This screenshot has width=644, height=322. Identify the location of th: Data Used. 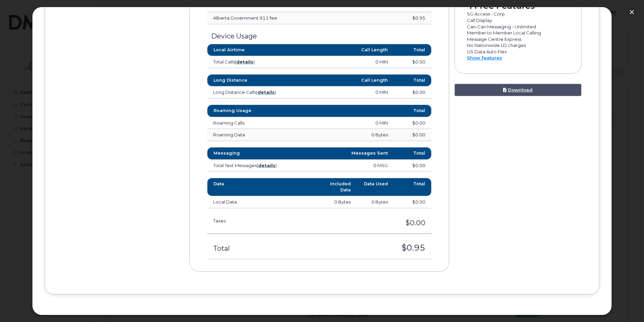
(375, 187).